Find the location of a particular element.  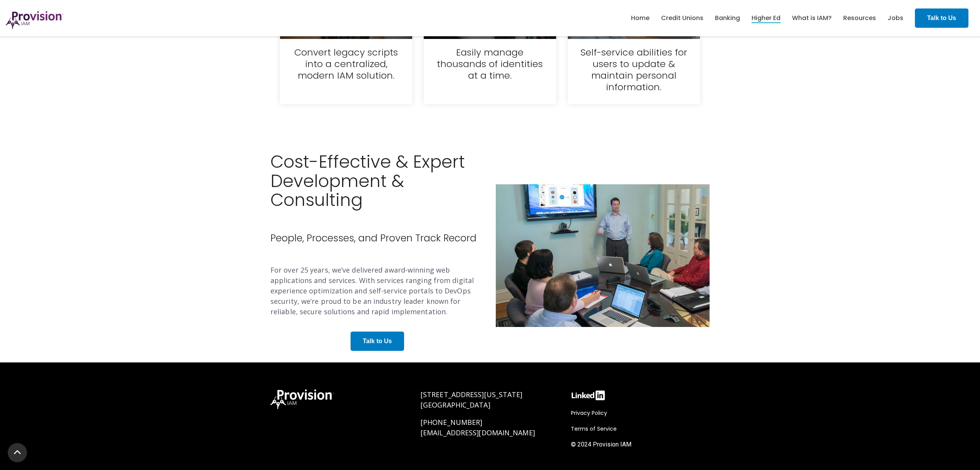

h5: Self-service abilities for users to update & maintain personal information. is located at coordinates (634, 70).